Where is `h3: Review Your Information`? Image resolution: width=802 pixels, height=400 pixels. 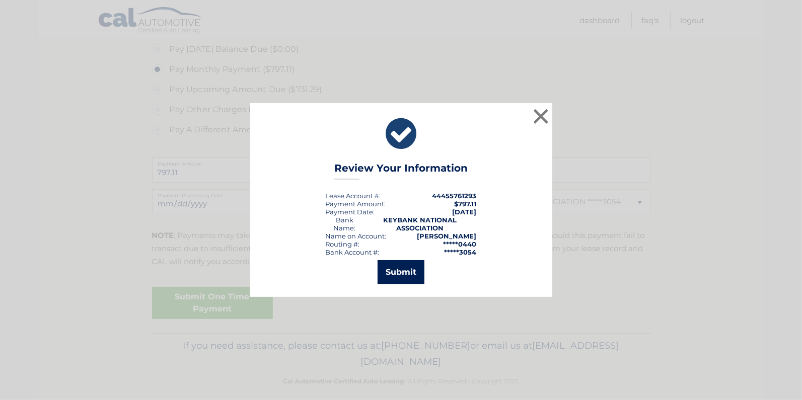
h3: Review Your Information is located at coordinates (401, 171).